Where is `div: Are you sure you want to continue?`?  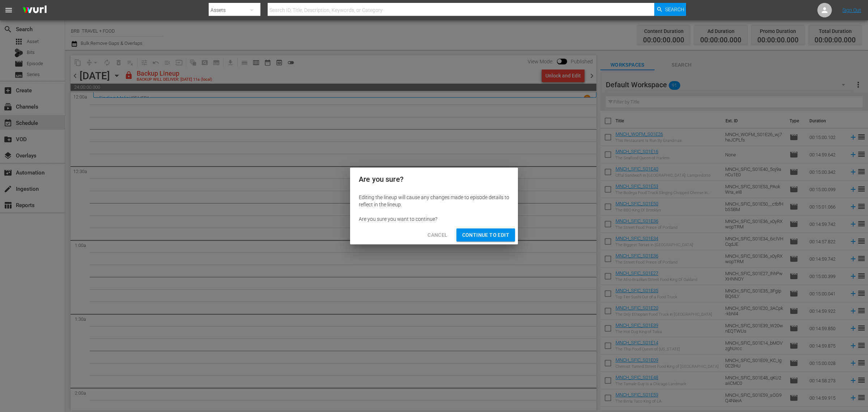
div: Are you sure you want to continue? is located at coordinates (434, 219).